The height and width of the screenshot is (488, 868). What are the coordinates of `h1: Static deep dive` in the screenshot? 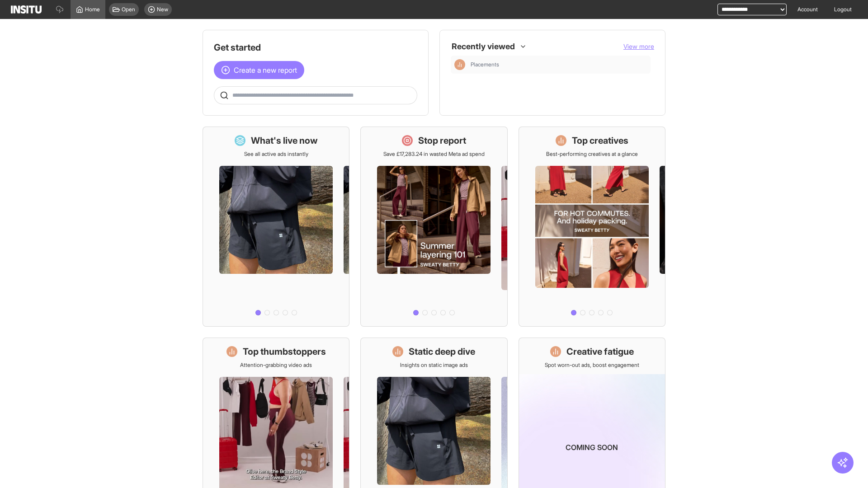 It's located at (442, 352).